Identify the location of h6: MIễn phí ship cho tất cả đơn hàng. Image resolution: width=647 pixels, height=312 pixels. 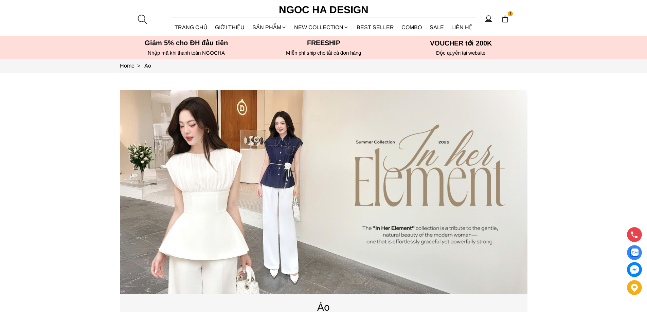
(324, 53).